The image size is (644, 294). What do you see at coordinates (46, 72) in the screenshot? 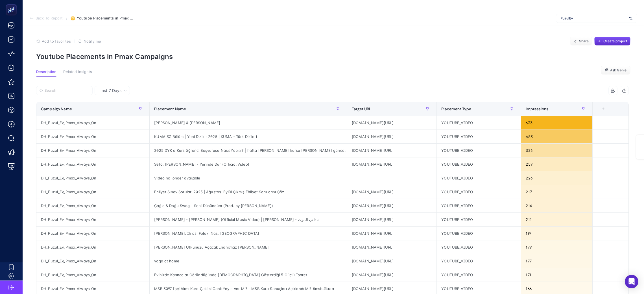
I see `span: Description` at bounding box center [46, 72].